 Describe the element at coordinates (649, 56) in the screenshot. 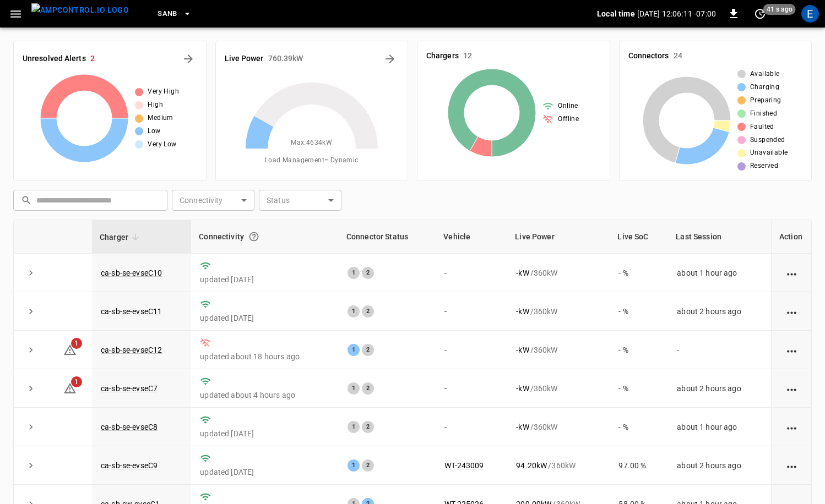

I see `h6: Connectors` at that location.